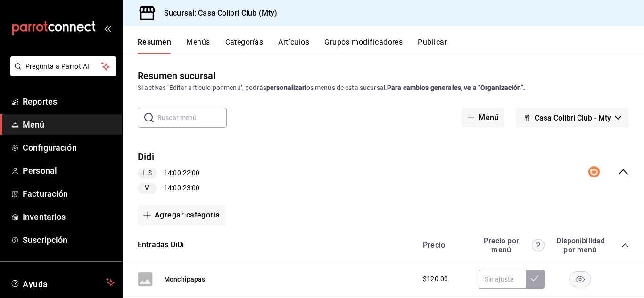  I want to click on div: collapse-menu-row, so click(383, 172).